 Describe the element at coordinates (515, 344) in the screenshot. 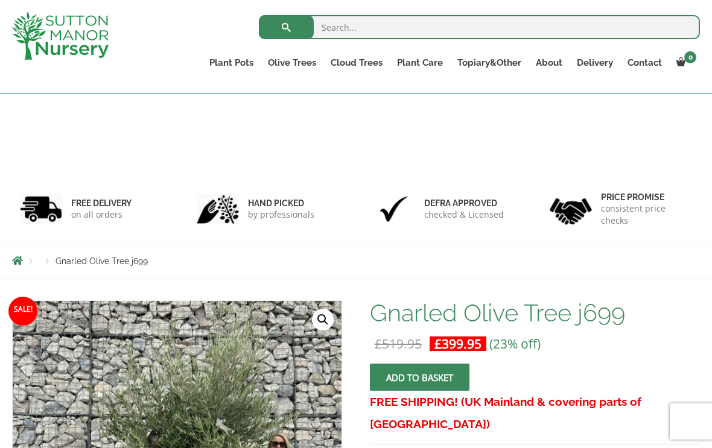

I see `span: (23% off)` at that location.